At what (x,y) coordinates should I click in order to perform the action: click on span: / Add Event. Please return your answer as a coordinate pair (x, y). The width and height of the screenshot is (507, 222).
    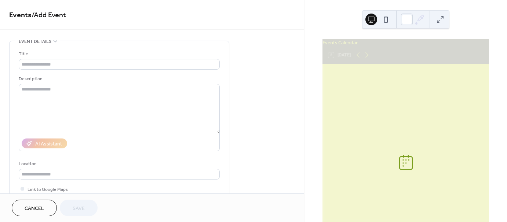
    Looking at the image, I should click on (49, 15).